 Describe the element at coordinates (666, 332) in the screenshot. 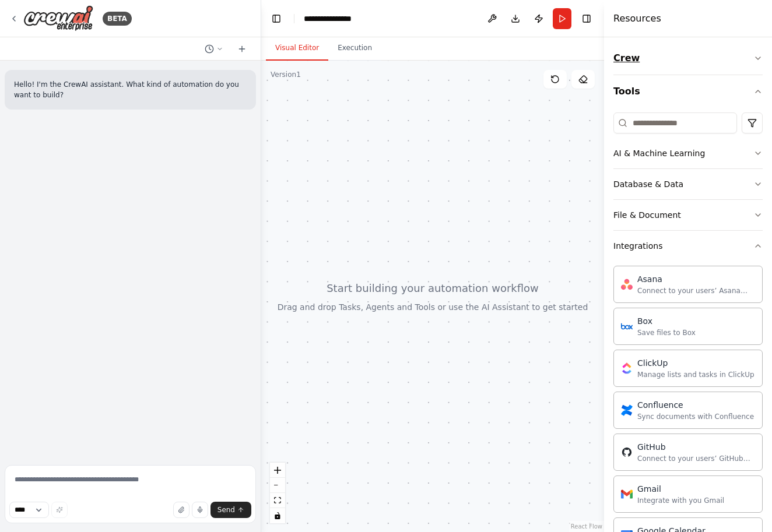

I see `div: Save files to Box` at that location.